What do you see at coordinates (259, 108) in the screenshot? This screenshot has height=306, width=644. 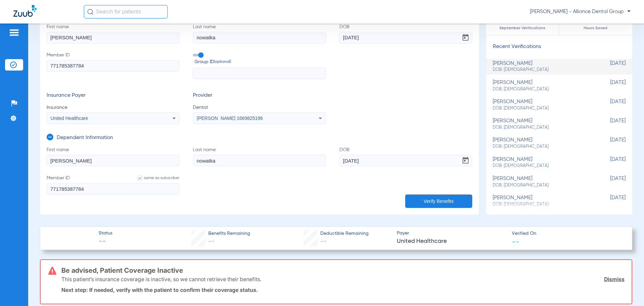 I see `span: Dentist` at bounding box center [259, 108].